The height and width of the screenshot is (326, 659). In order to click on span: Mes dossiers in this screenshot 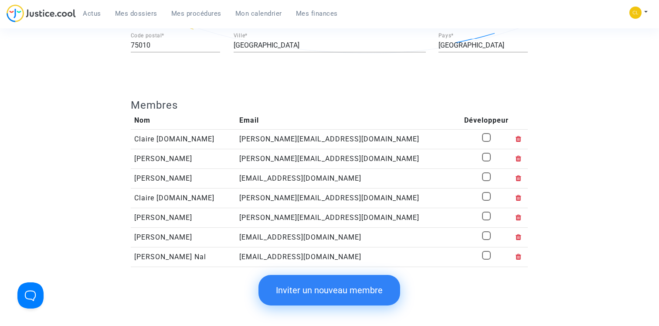, I will do `click(136, 14)`.